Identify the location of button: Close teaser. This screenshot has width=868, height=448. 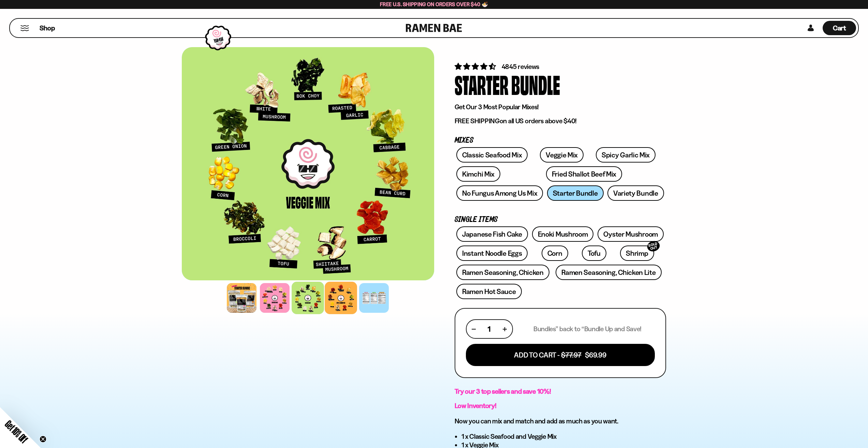
(43, 439).